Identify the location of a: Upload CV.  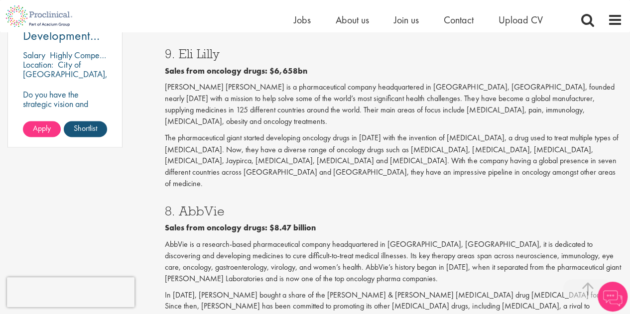
(521, 20).